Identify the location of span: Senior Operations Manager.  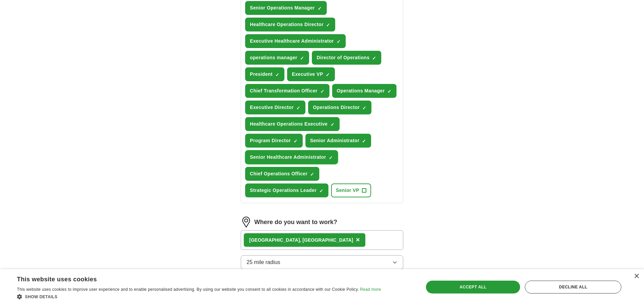
(283, 8).